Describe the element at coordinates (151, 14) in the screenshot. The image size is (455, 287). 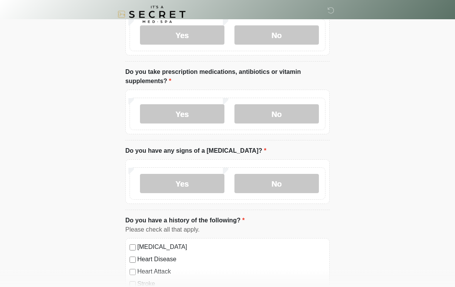
I see `img: It's A Secret Med Spa Logo` at that location.